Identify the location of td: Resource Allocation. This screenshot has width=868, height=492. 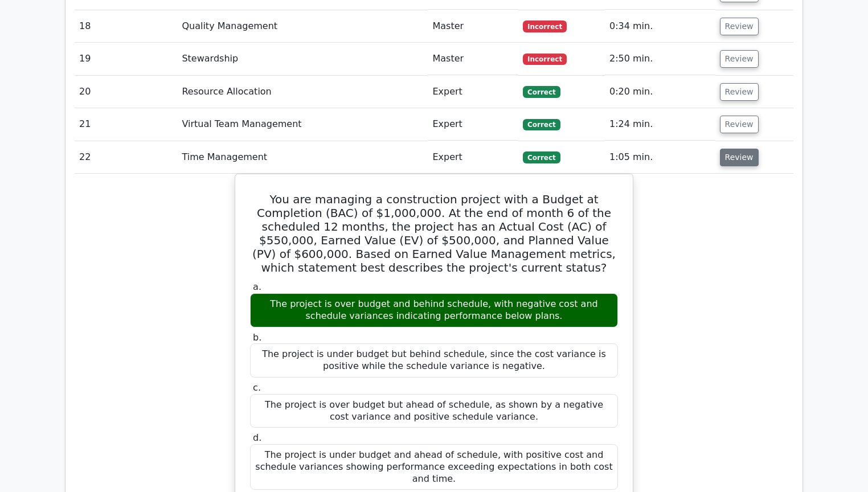
(302, 92).